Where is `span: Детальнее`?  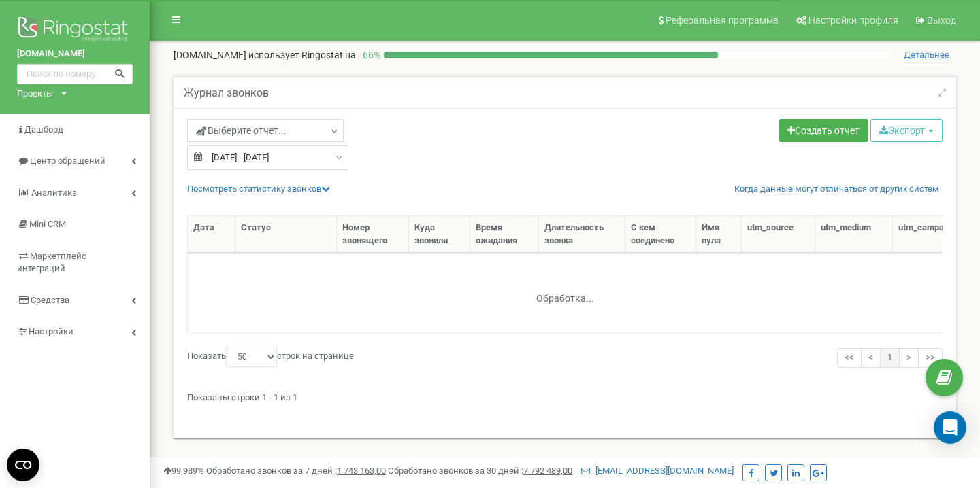
span: Детальнее is located at coordinates (926, 55).